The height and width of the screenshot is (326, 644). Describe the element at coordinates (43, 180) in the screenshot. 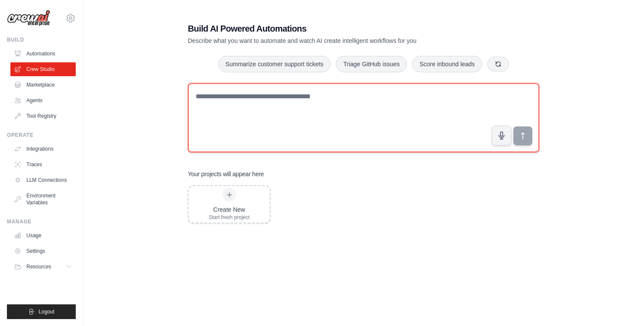

I see `a: LLM Connections` at that location.